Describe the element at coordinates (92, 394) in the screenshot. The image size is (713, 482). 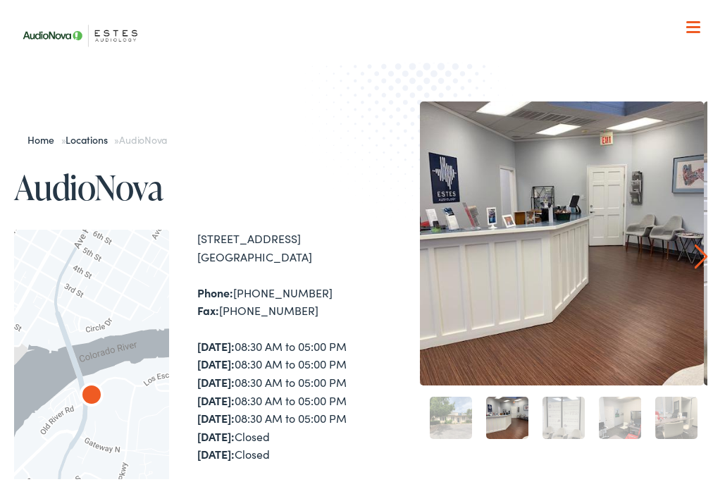
I see `div: AudioNova` at that location.